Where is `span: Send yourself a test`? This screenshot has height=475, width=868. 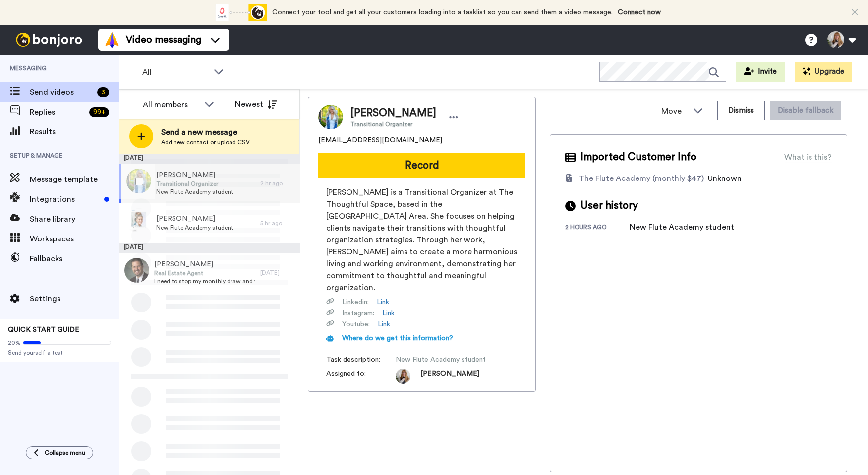
span: Send yourself a test is located at coordinates (59, 352).